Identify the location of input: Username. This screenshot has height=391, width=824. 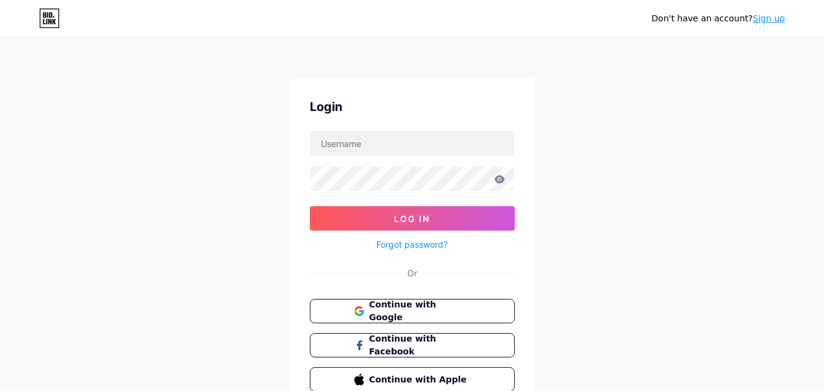
(412, 143).